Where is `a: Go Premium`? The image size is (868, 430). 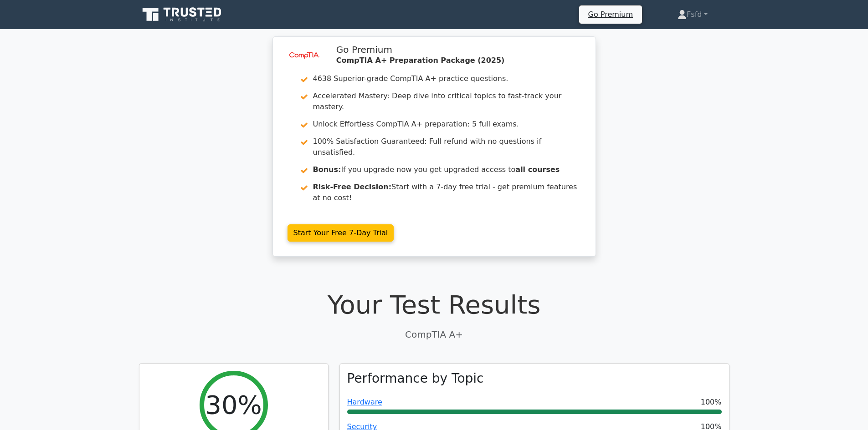
a: Go Premium is located at coordinates (611, 14).